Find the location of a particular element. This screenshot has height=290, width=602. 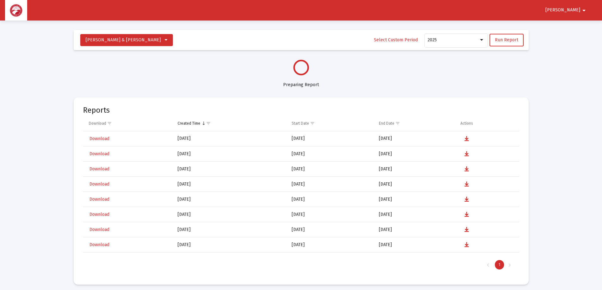

span: 2025 is located at coordinates (432, 40).